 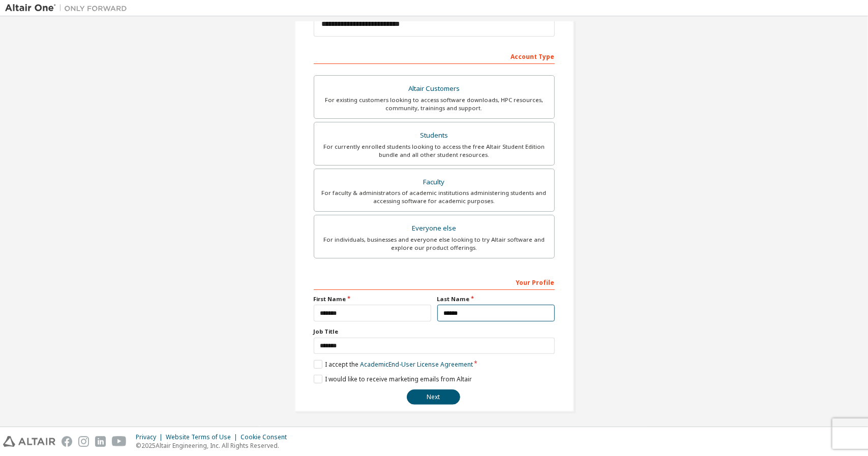 I want to click on img: altair_logo.svg, so click(x=29, y=442).